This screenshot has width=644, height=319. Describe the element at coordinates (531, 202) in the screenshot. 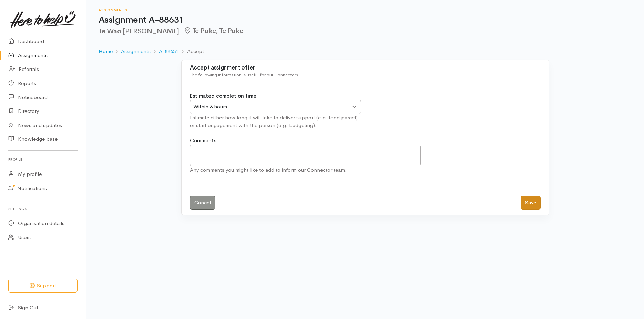

I see `button: Save` at that location.